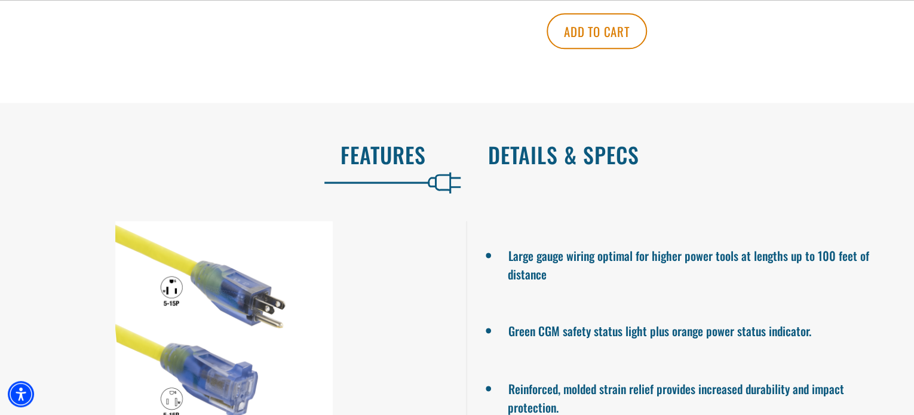 The height and width of the screenshot is (415, 914). Describe the element at coordinates (597, 31) in the screenshot. I see `button: Add to cart` at that location.